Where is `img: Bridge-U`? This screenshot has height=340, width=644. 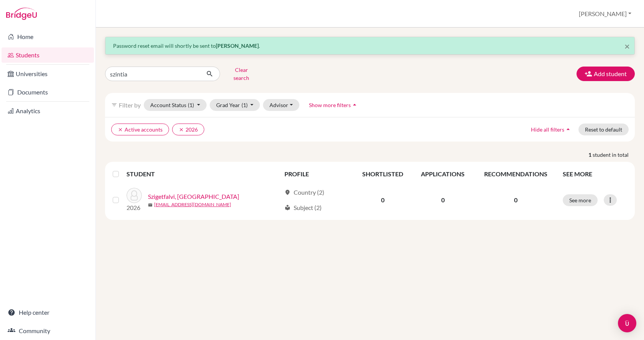 img: Bridge-U is located at coordinates (21, 13).